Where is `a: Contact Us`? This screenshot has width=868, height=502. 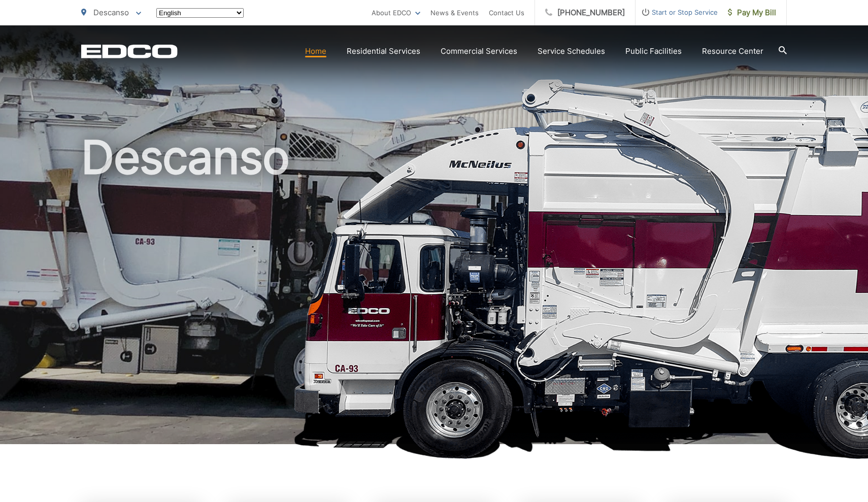
a: Contact Us is located at coordinates (506, 13).